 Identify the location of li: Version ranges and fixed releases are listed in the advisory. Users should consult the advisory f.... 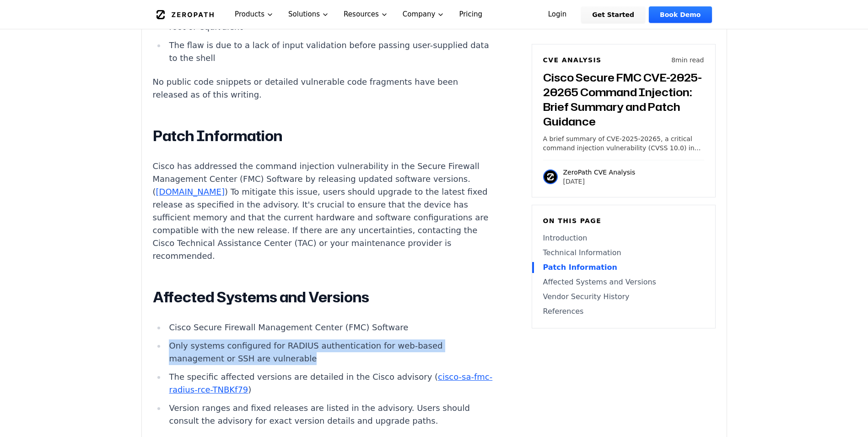
(330, 414).